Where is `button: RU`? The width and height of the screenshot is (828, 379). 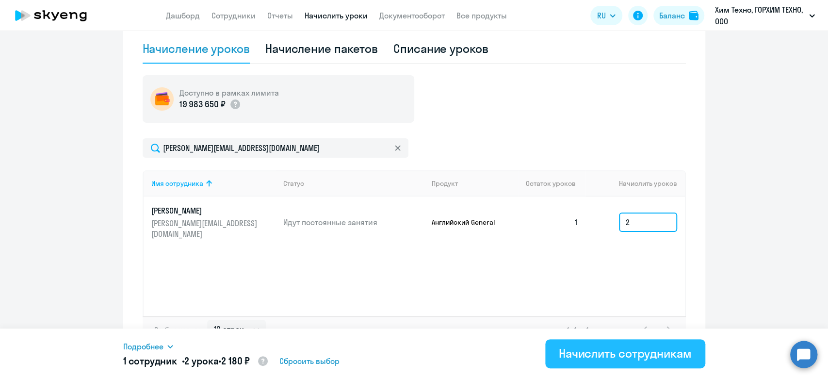 button: RU is located at coordinates (606, 16).